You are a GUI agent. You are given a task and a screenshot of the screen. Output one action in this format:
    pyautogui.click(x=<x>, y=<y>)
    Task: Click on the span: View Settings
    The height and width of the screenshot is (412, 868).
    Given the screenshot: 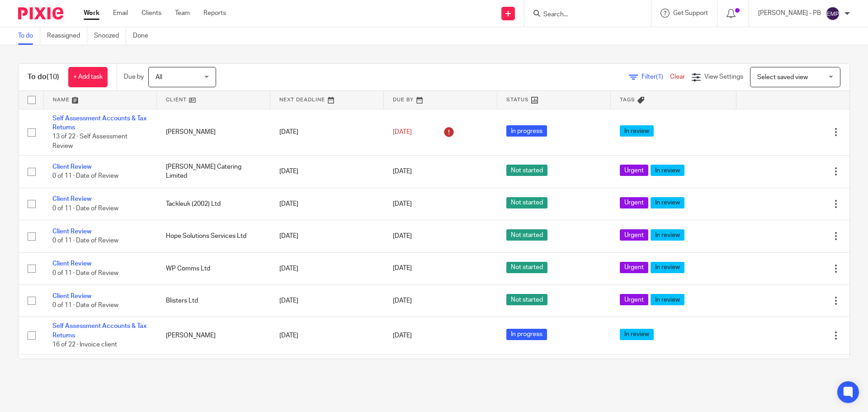 What is the action you would take?
    pyautogui.click(x=724, y=77)
    